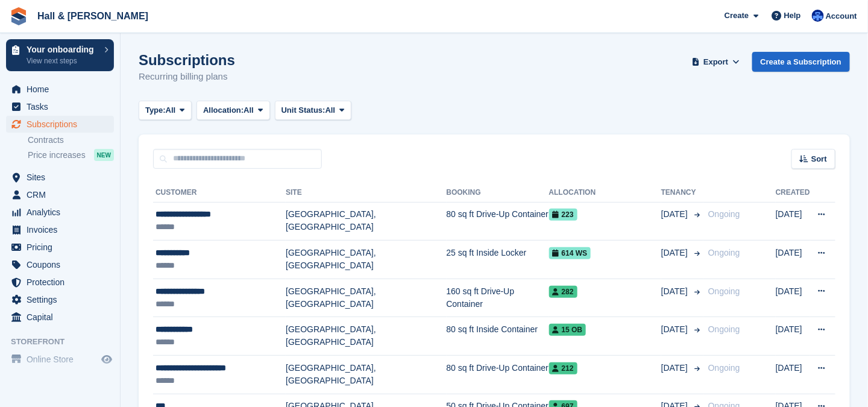  I want to click on button: Type: All, so click(165, 110).